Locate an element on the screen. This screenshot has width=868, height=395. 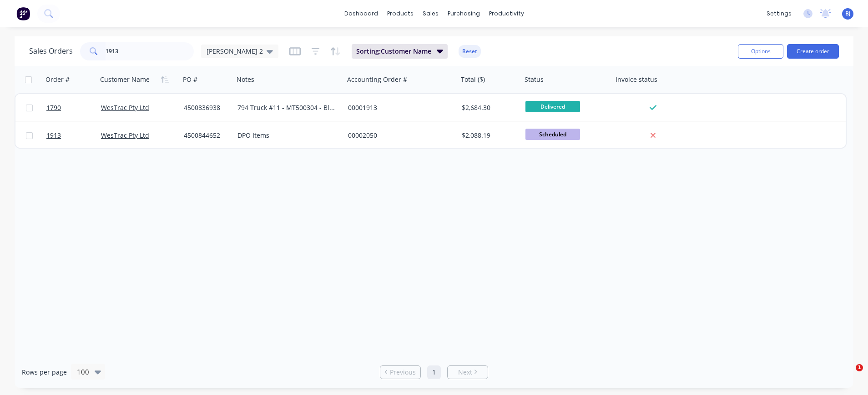
a: Previous page is located at coordinates (401, 373).